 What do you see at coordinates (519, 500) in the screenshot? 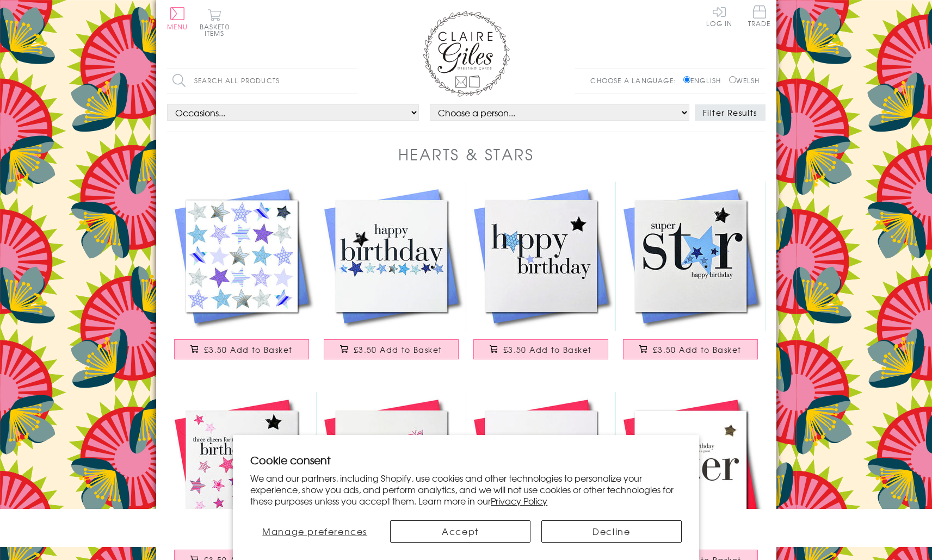
I see `a: Privacy Policy` at bounding box center [519, 500].